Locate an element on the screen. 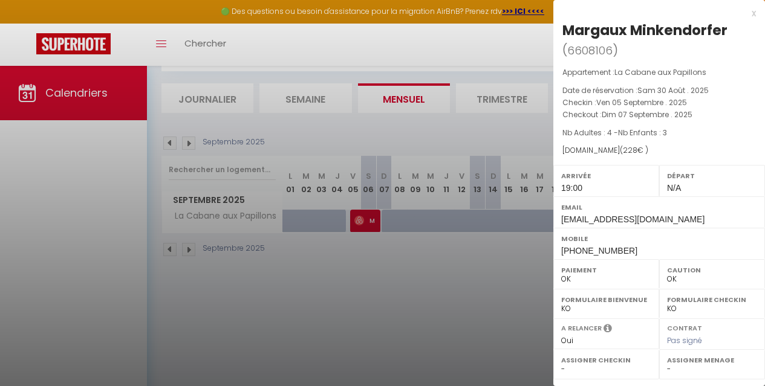 The image size is (765, 386). label: A relancer is located at coordinates (581, 328).